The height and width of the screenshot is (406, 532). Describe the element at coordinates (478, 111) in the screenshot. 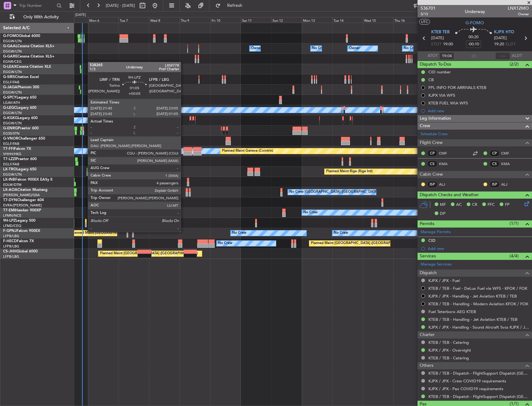

I see `div: Add new` at that location.